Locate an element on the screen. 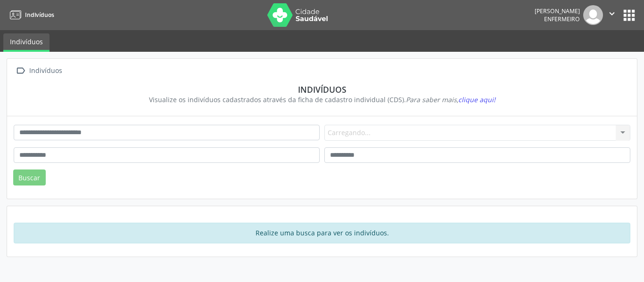 This screenshot has width=644, height=282. button: Buscar is located at coordinates (29, 178).